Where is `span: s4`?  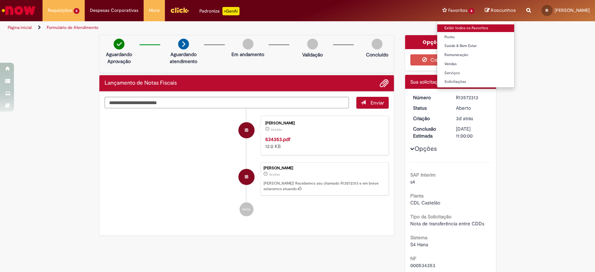
span: s4 is located at coordinates (413, 182).